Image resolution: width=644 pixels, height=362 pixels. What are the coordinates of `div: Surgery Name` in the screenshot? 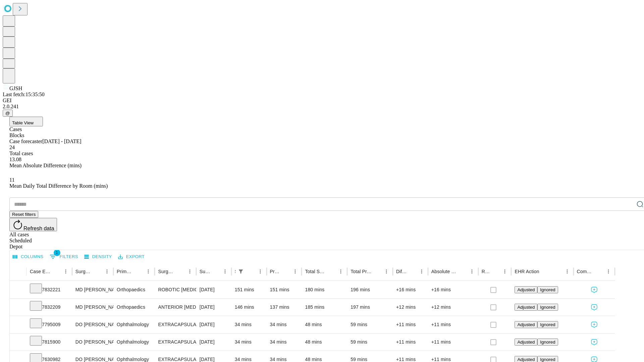 It's located at (166, 271).